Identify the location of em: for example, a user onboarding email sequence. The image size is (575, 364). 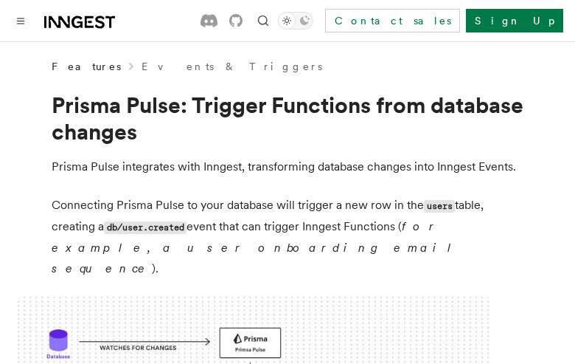
(257, 247).